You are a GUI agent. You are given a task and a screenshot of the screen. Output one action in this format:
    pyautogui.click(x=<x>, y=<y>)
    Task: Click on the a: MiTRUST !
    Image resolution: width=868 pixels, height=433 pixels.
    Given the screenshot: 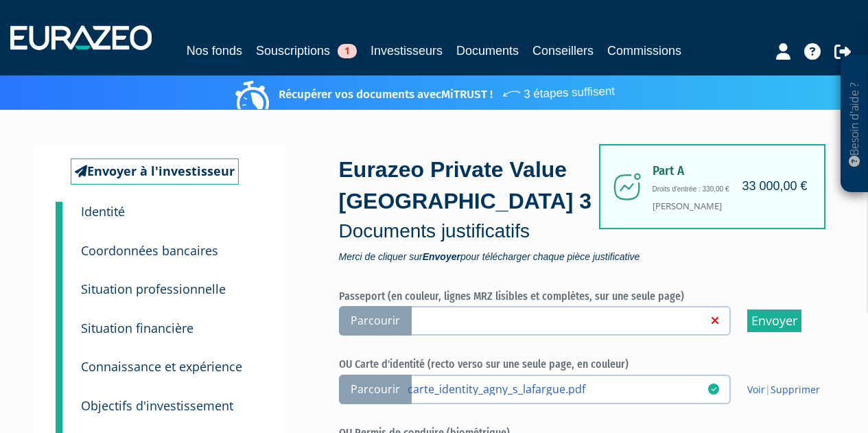 What is the action you would take?
    pyautogui.click(x=467, y=94)
    